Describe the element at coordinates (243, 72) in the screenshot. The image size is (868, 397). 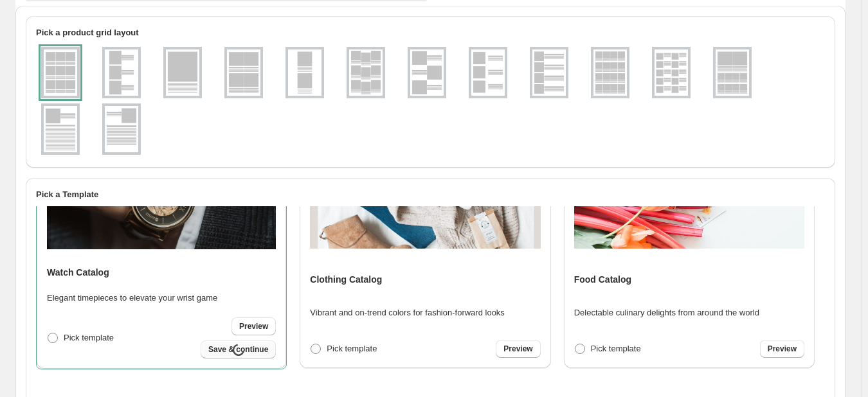
I see `img: g2x2v1` at that location.